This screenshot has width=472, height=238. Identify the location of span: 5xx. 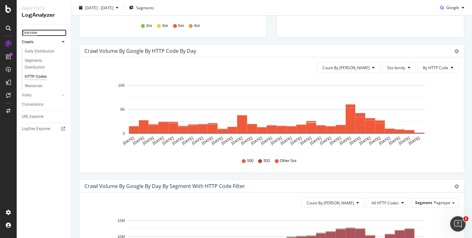
(181, 26).